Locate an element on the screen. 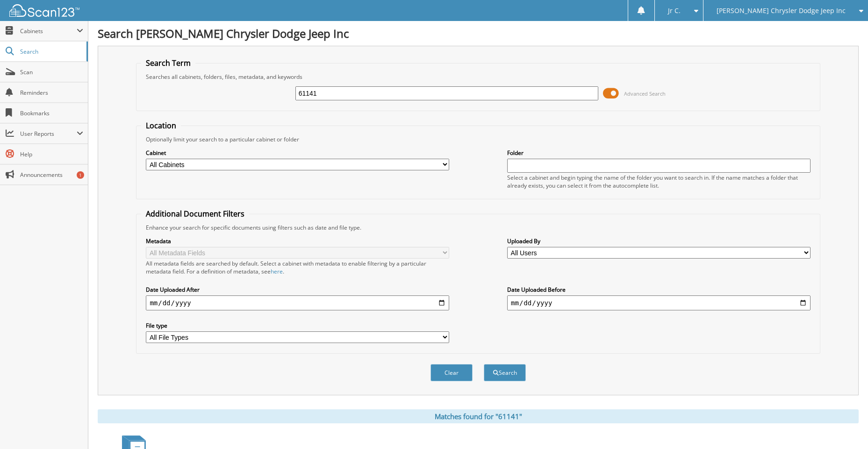 Image resolution: width=868 pixels, height=449 pixels. div: Searches all cabinets, folders, files, metadata, and keywords is located at coordinates (478, 76).